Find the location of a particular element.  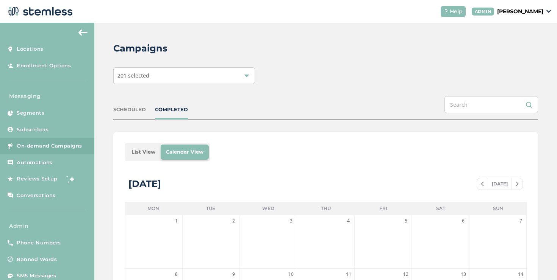

div: COMPLETED is located at coordinates (171, 110).